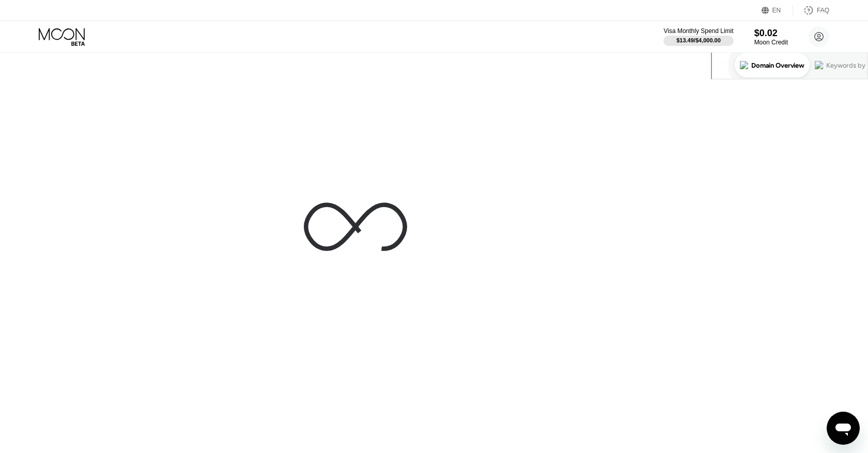 The width and height of the screenshot is (868, 453). Describe the element at coordinates (699, 40) in the screenshot. I see `div: $13.49 / $4,000.00` at that location.